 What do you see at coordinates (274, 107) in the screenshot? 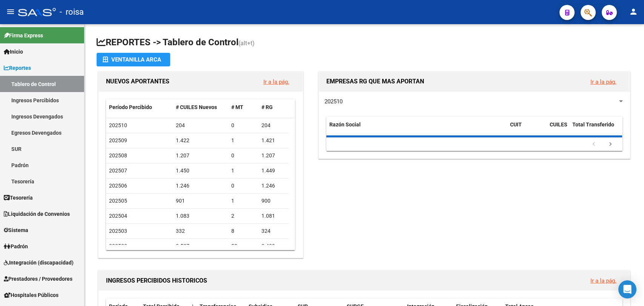
I see `datatable-header-cell: # RG` at bounding box center [274, 107].